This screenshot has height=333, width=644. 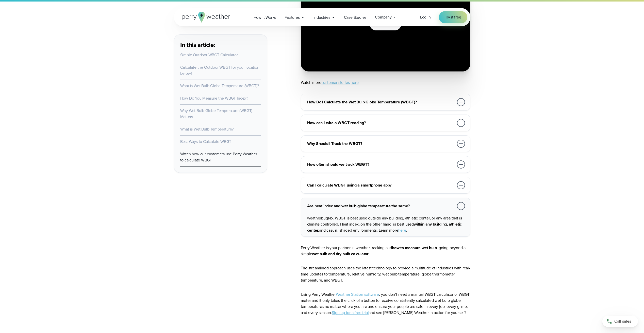 I want to click on a: Sign up for a free trial, so click(x=350, y=313).